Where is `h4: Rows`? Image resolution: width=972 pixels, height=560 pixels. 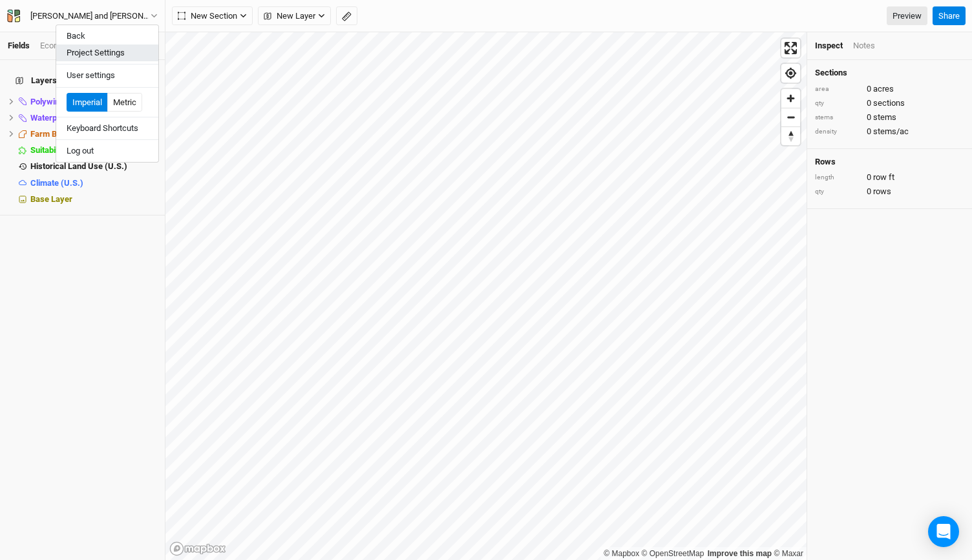
h4: Rows is located at coordinates (889, 162).